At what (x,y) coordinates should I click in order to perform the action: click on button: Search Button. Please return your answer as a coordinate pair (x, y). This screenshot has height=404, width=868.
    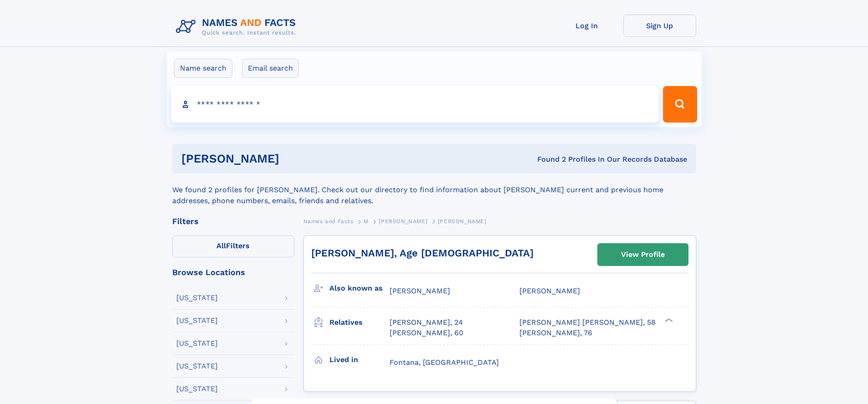
    Looking at the image, I should click on (680, 105).